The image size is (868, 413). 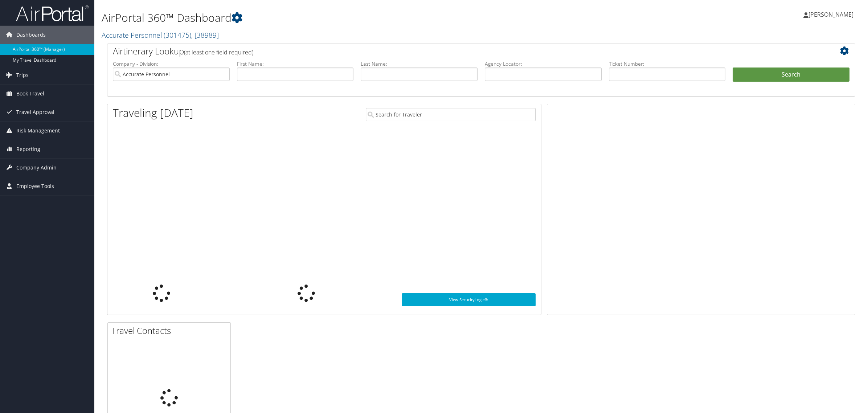 I want to click on span: , [ 38989 ], so click(x=205, y=35).